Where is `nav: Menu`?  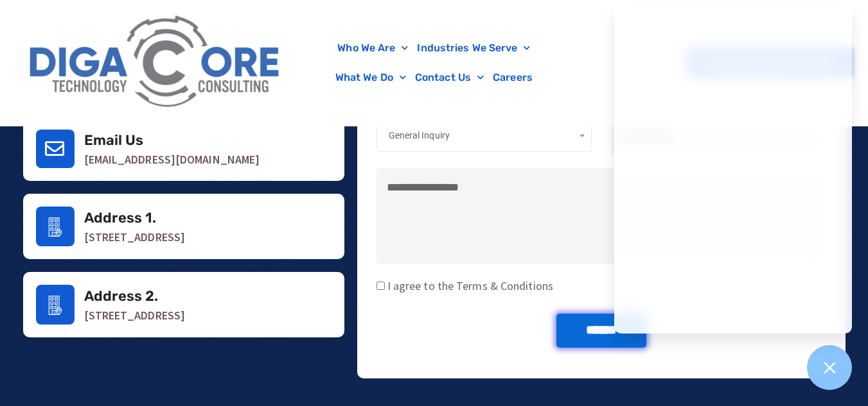
nav: Menu is located at coordinates (434, 63).